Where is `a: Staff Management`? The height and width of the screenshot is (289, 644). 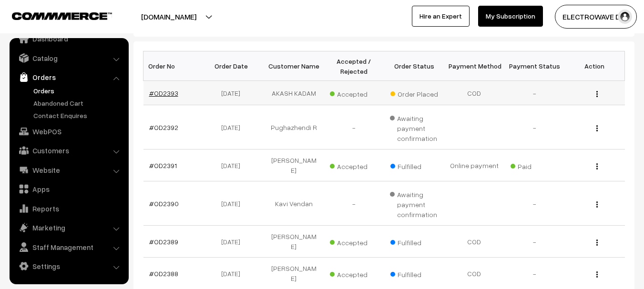 a: Staff Management is located at coordinates (69, 247).